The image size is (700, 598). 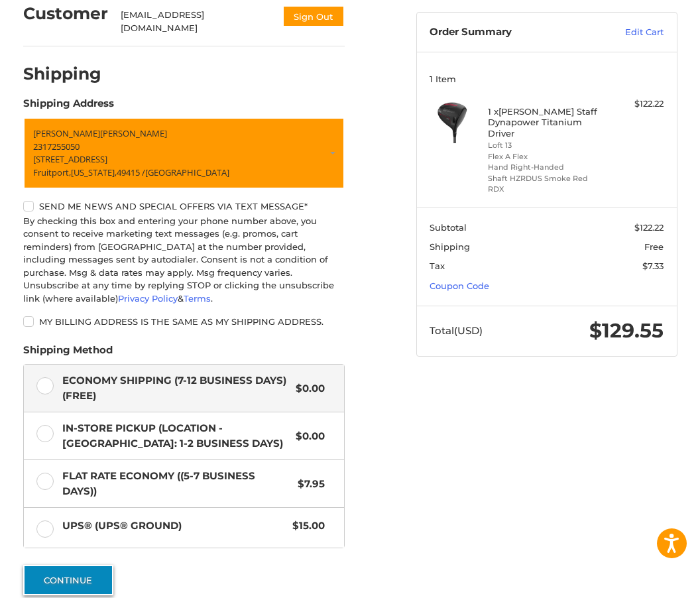 What do you see at coordinates (449, 247) in the screenshot?
I see `span: Shipping` at bounding box center [449, 247].